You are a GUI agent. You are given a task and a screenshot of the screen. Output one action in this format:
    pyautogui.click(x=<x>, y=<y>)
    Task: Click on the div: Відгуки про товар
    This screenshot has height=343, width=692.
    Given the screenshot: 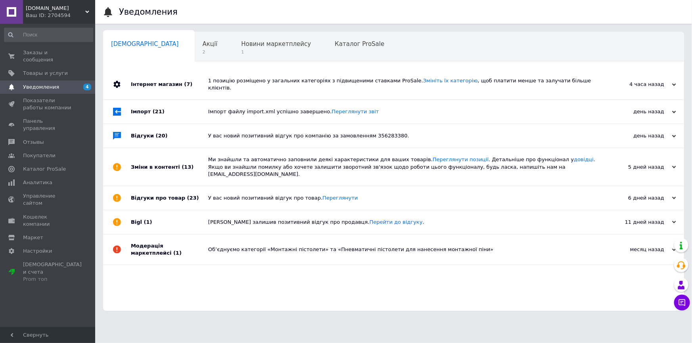 What is the action you would take?
    pyautogui.click(x=169, y=198)
    